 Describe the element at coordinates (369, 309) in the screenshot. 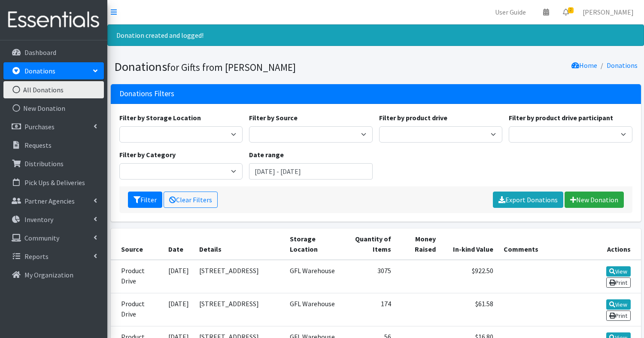

I see `td: 174` at that location.